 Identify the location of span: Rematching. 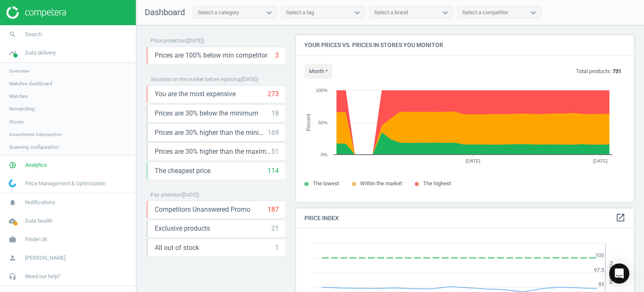
(22, 109).